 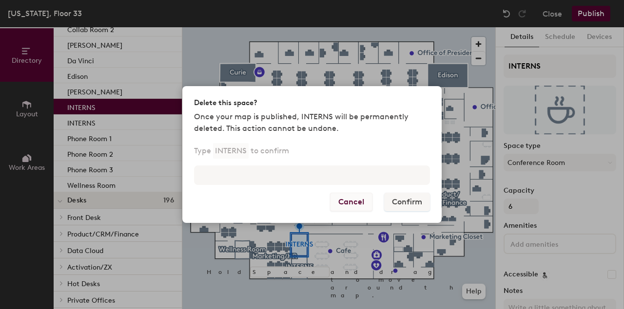 What do you see at coordinates (226, 103) in the screenshot?
I see `h2: Delete this space?` at bounding box center [226, 103].